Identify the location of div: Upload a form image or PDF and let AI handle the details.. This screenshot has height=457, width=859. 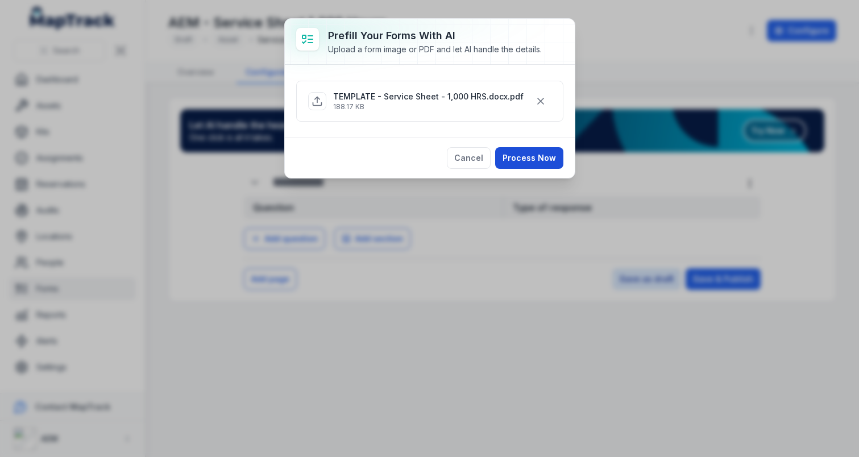
(435, 49).